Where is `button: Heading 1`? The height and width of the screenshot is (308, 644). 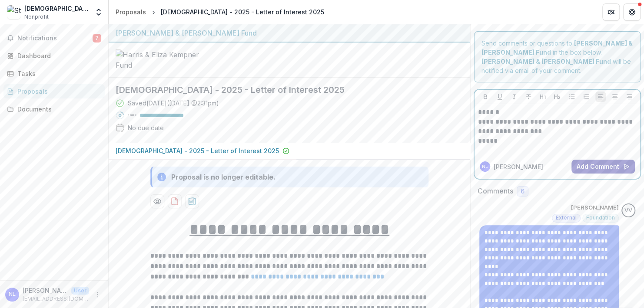 button: Heading 1 is located at coordinates (543, 97).